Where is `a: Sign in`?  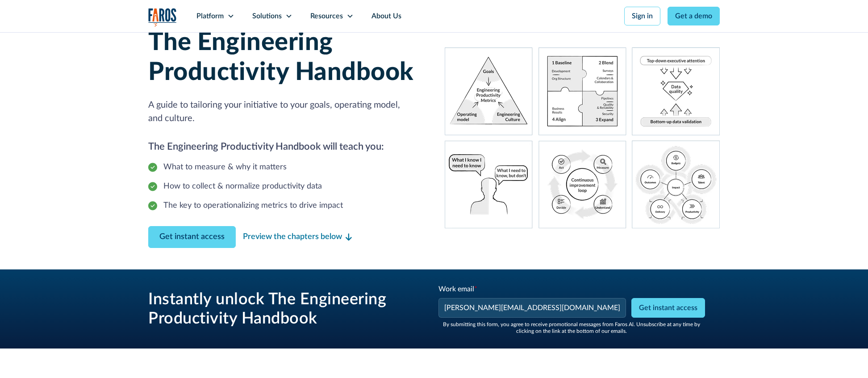
a: Sign in is located at coordinates (642, 16).